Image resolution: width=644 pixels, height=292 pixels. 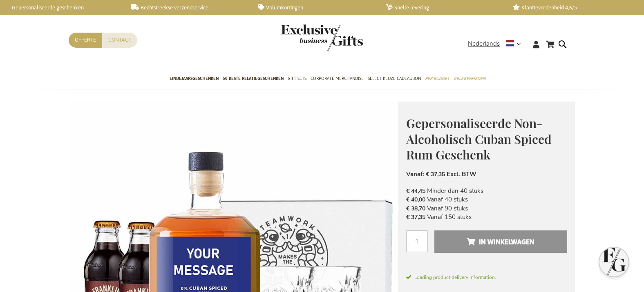 What do you see at coordinates (570, 7) in the screenshot?
I see `a: Klanttevredenheid 4,6/5` at bounding box center [570, 7].